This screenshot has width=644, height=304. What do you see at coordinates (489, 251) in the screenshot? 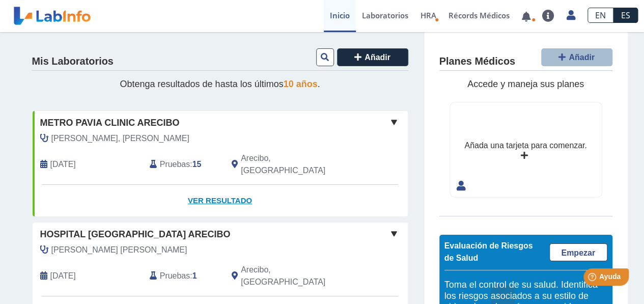
I see `span: Evaluación de Riesgos de Salud` at bounding box center [489, 251].